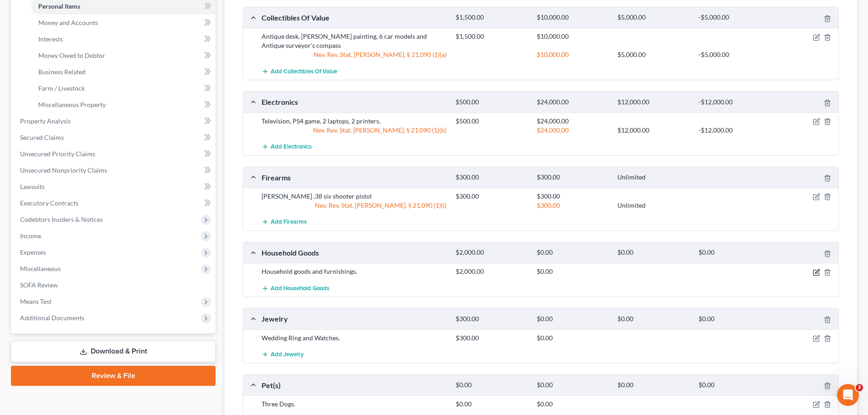  Describe the element at coordinates (354, 121) in the screenshot. I see `div: Television, PS4 game, 2 laptops, 2 printers.` at that location.